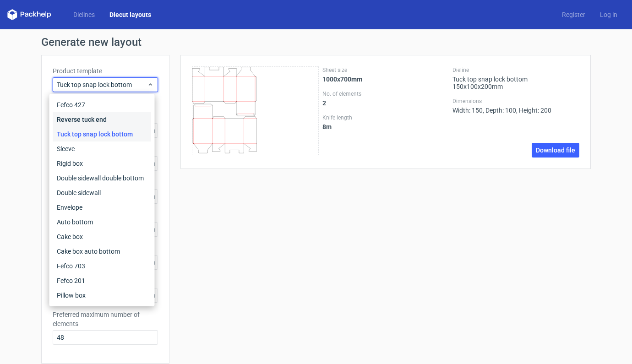  Describe the element at coordinates (342, 79) in the screenshot. I see `strong: 1000x700mm` at that location.